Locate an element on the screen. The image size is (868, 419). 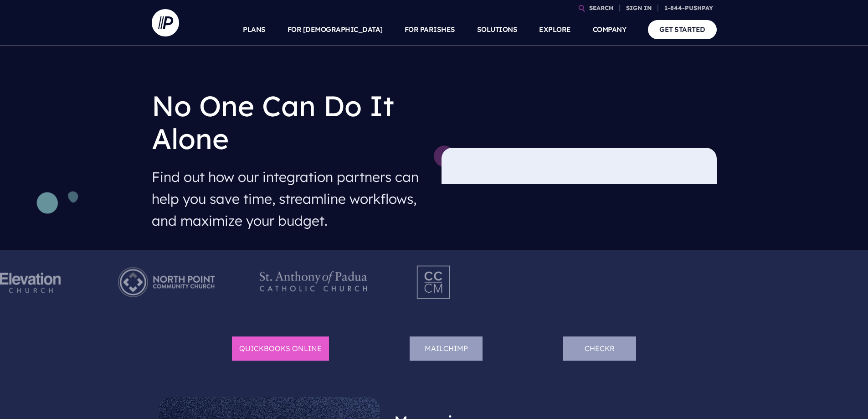
li: Quickbooks Online is located at coordinates (281, 348).